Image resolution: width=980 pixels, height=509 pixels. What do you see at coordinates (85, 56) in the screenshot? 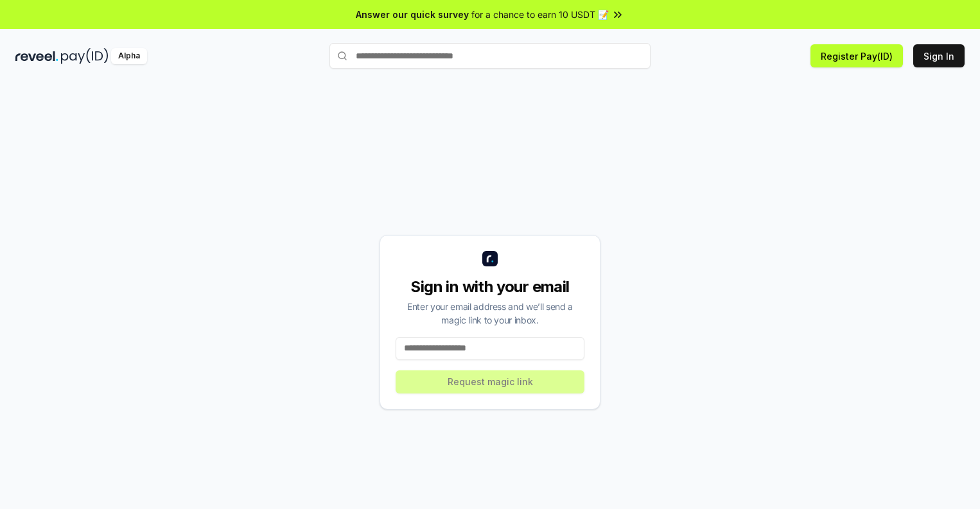
I see `img: pay_id` at bounding box center [85, 56].